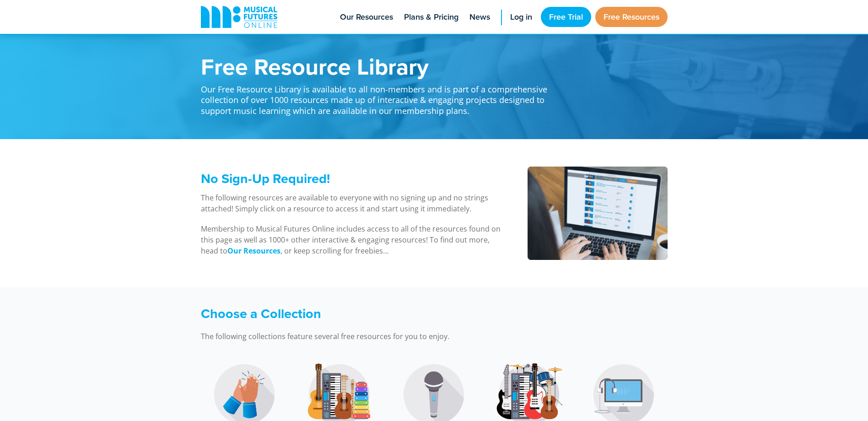 This screenshot has height=421, width=868. Describe the element at coordinates (379, 66) in the screenshot. I see `h1: Free Resource Library` at that location.